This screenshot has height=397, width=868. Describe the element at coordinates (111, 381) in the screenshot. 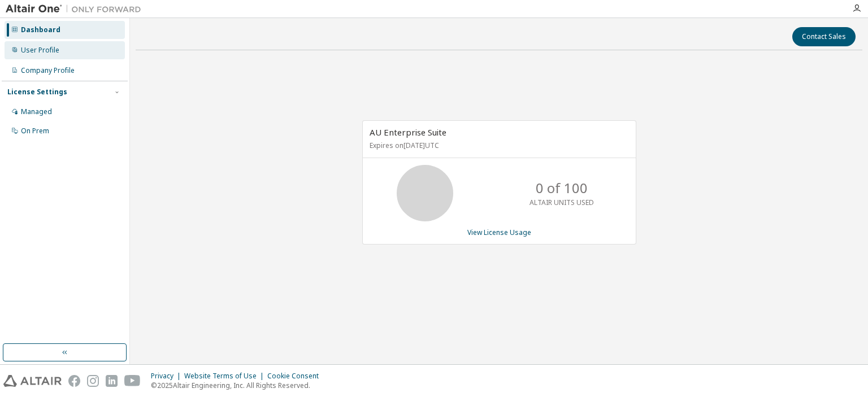

I see `img: linkedin.svg` at that location.